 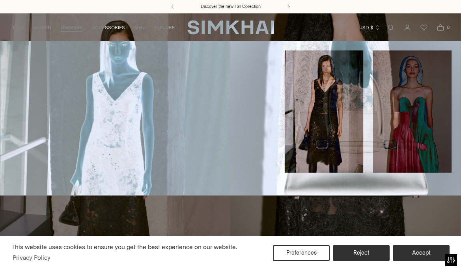 What do you see at coordinates (448, 27) in the screenshot?
I see `span: 0` at bounding box center [448, 27].